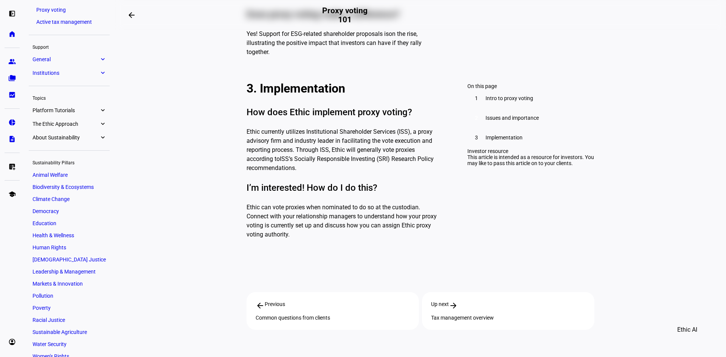 This screenshot has height=357, width=726. I want to click on div: On this page, so click(531, 86).